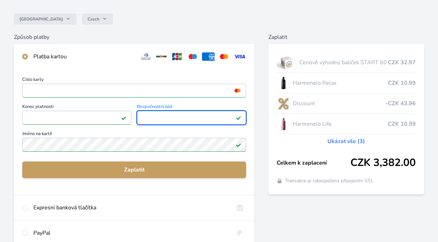 The height and width of the screenshot is (242, 438). I want to click on a: Ukázat vše (3), so click(346, 142).